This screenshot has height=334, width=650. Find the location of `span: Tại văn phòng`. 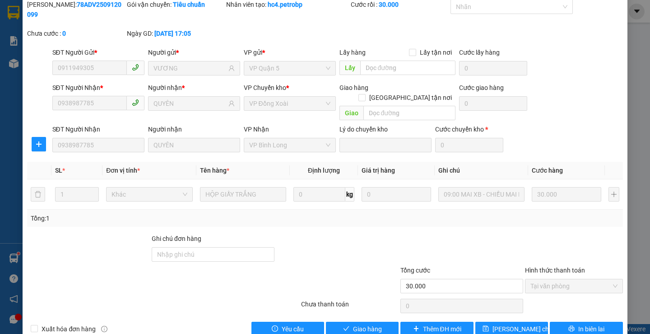

span: Tại văn phòng is located at coordinates (574, 286).